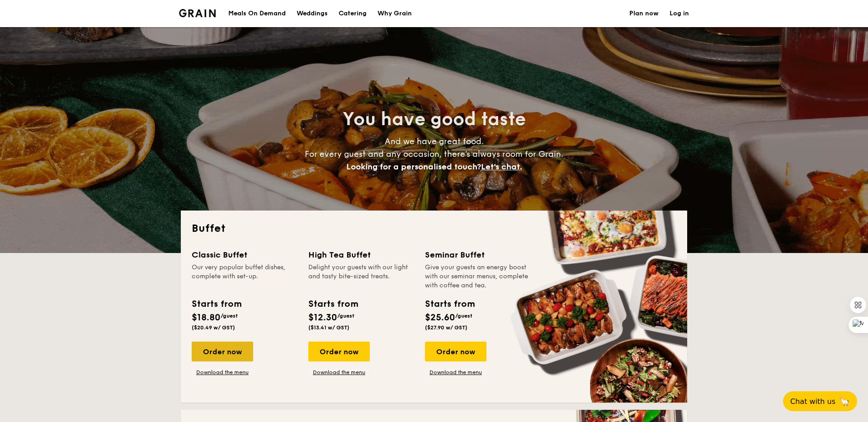 This screenshot has height=422, width=868. Describe the element at coordinates (206, 317) in the screenshot. I see `span: $18.80` at that location.